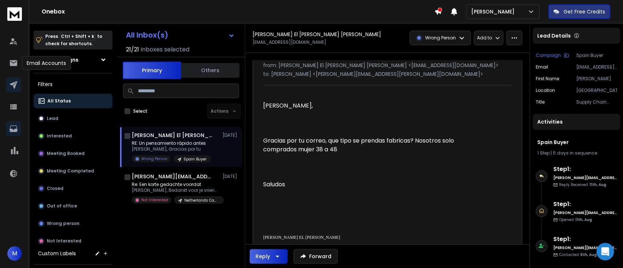  What do you see at coordinates (73, 171) in the screenshot?
I see `button: Meeting Completed` at bounding box center [73, 171].